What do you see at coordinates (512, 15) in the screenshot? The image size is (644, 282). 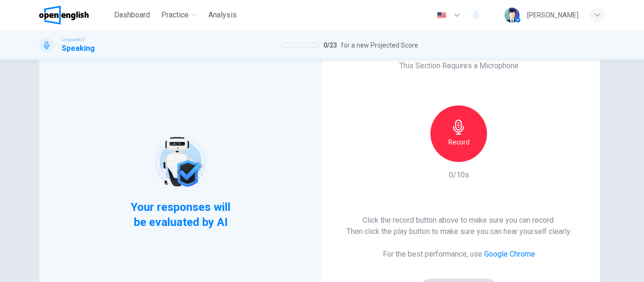 I see `img: Profile picture` at bounding box center [512, 15].